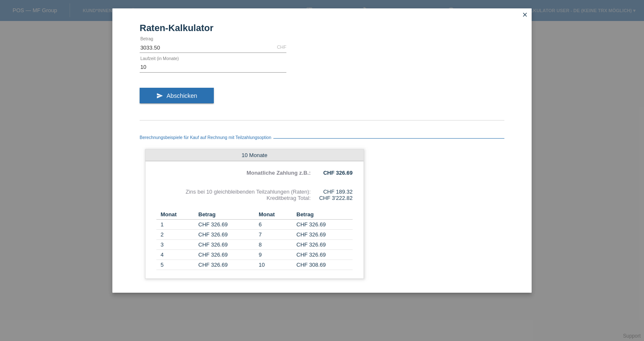  Describe the element at coordinates (255, 156) in the screenshot. I see `div: 10 Monate` at that location.